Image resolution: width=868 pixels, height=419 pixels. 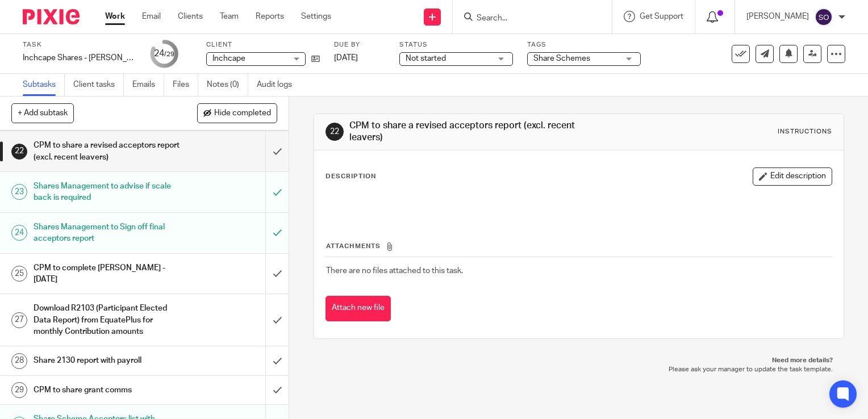 What do you see at coordinates (270, 17) in the screenshot?
I see `a: Reports` at bounding box center [270, 17].